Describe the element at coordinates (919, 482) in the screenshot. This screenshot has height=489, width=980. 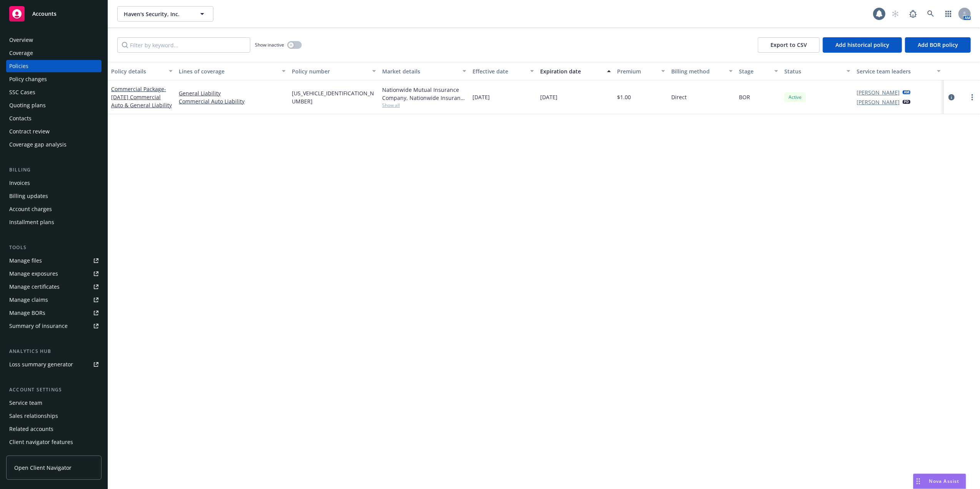
I see `div: Drag to move` at that location.